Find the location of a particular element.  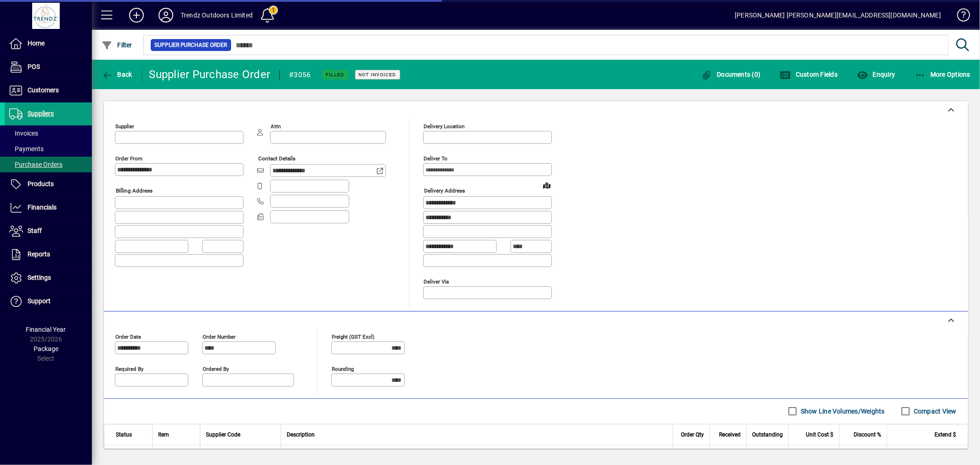

span: Description is located at coordinates (300, 435).